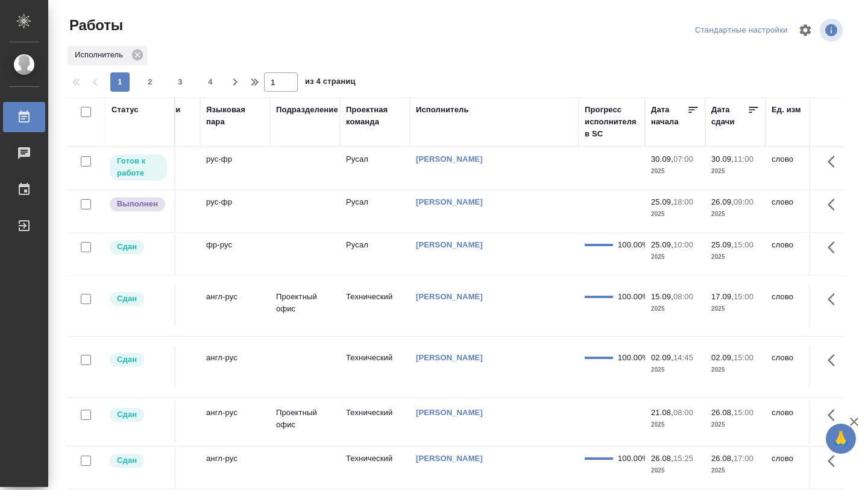  I want to click on span: Работы, so click(95, 25).